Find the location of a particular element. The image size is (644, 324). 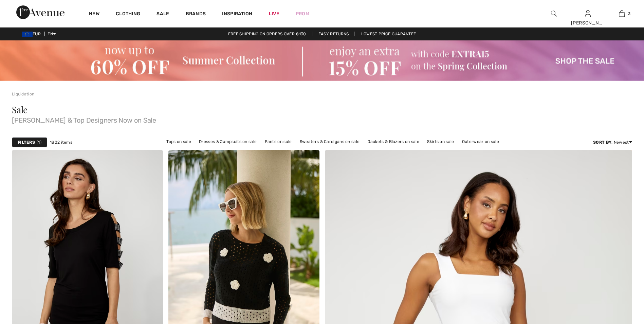

a: Clothing is located at coordinates (128, 14).